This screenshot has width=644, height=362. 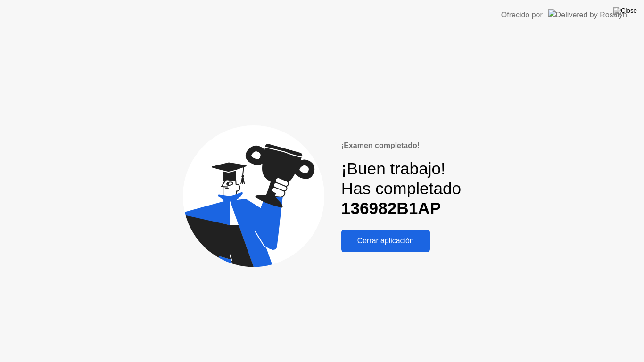 What do you see at coordinates (588, 15) in the screenshot?
I see `img: Delivered by Rosalyn` at bounding box center [588, 15].